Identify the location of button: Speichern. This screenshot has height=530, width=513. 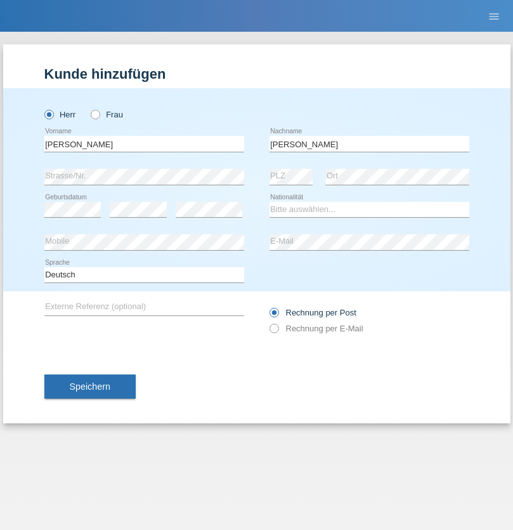
(90, 386).